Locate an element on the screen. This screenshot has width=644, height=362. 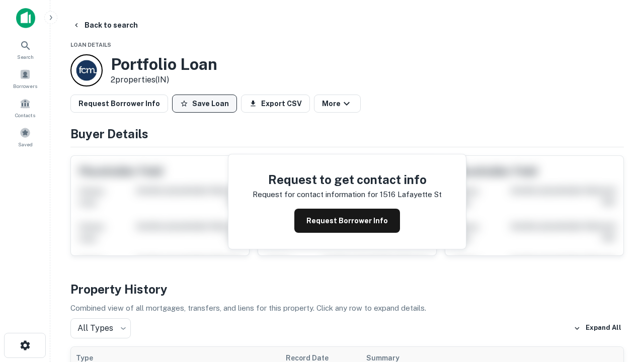
a: Search is located at coordinates (25, 49).